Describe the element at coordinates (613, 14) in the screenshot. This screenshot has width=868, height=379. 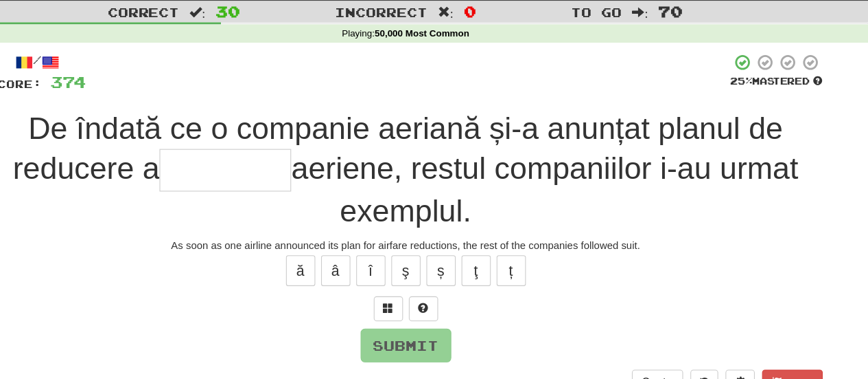
I see `span: To go` at that location.